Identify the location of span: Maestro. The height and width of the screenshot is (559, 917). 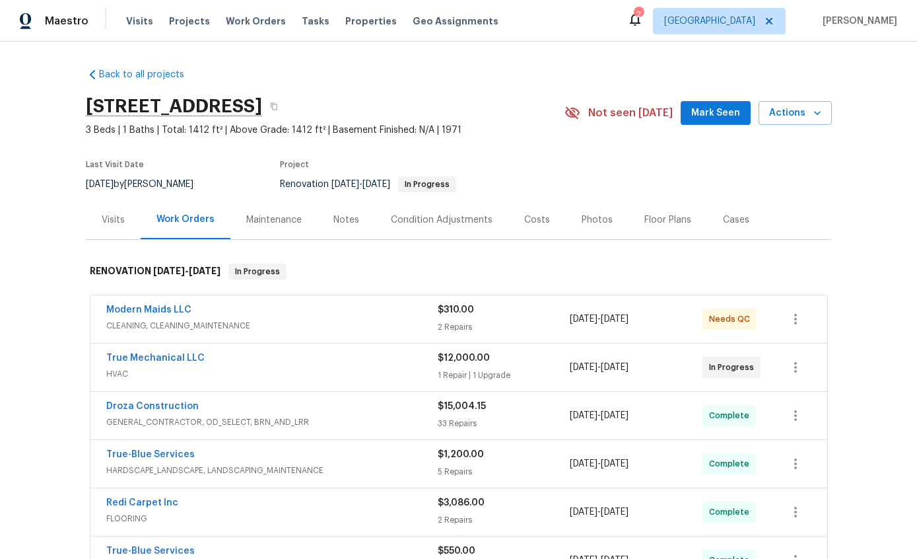
(67, 21).